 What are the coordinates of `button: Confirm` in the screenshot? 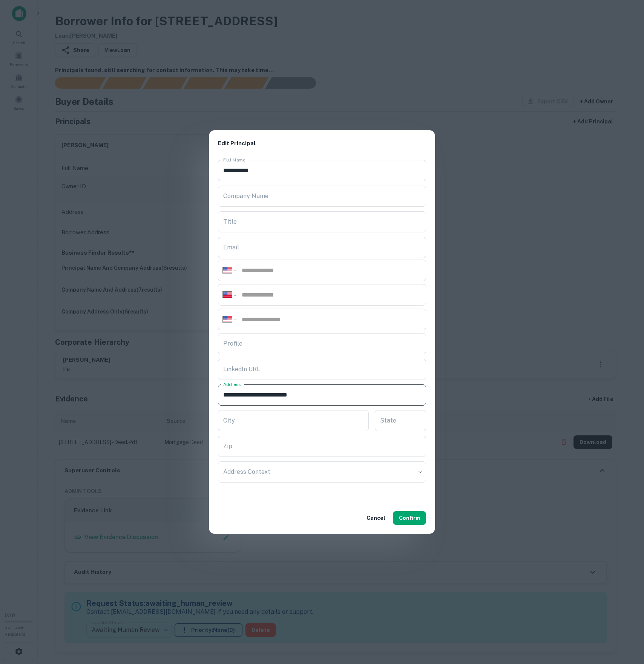 It's located at (409, 518).